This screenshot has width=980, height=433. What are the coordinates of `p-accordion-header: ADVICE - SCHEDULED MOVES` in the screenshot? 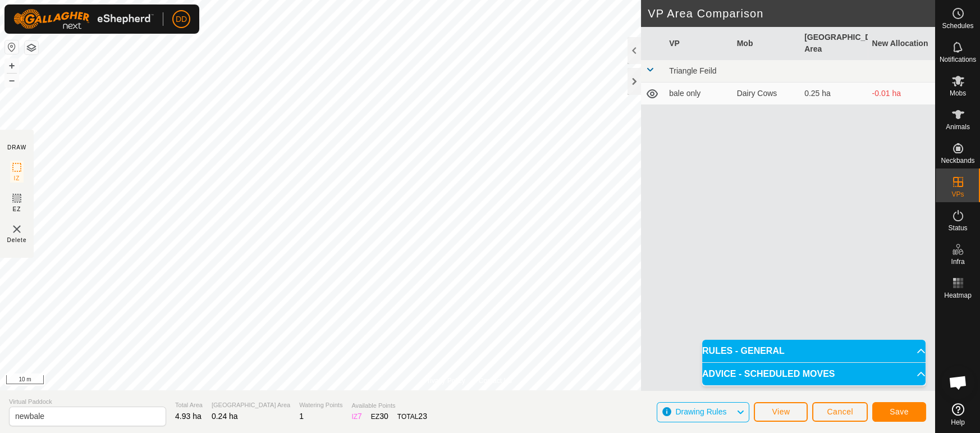 It's located at (814, 374).